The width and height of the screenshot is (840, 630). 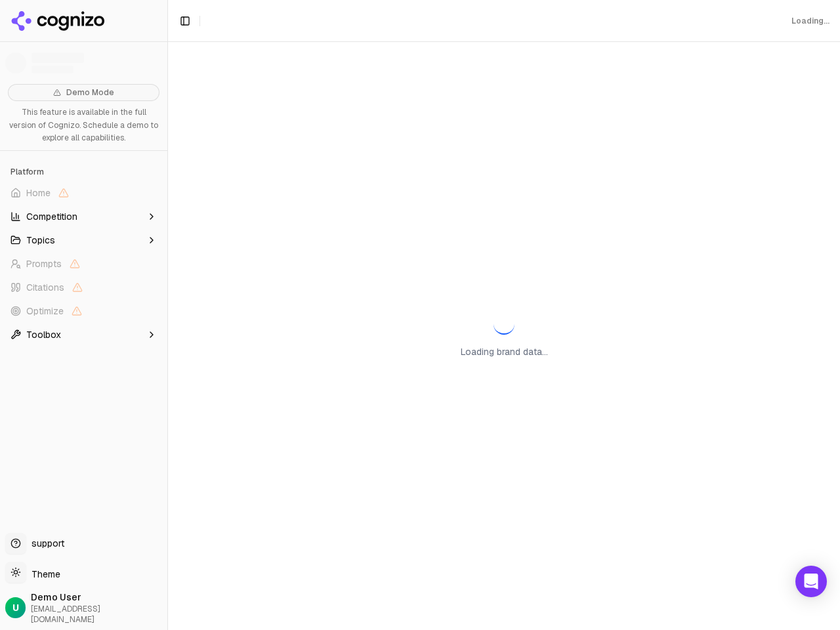 What do you see at coordinates (83, 335) in the screenshot?
I see `button: Toolbox` at bounding box center [83, 335].